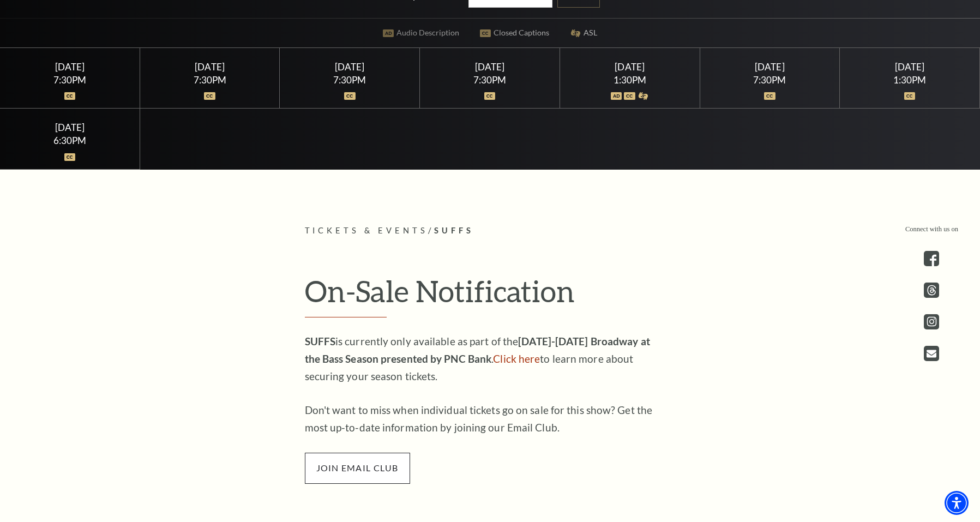 Image resolution: width=980 pixels, height=522 pixels. What do you see at coordinates (357, 468) in the screenshot?
I see `span: join email club` at bounding box center [357, 468].